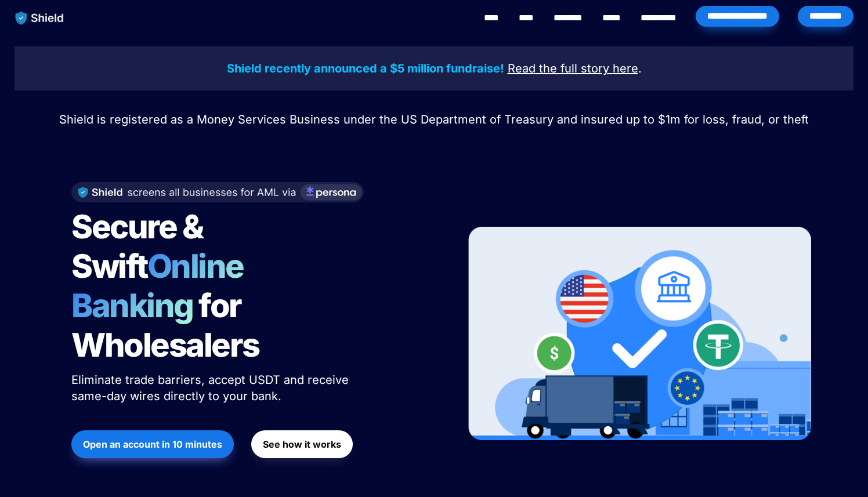  What do you see at coordinates (163, 286) in the screenshot?
I see `span: Online Banking` at bounding box center [163, 286].